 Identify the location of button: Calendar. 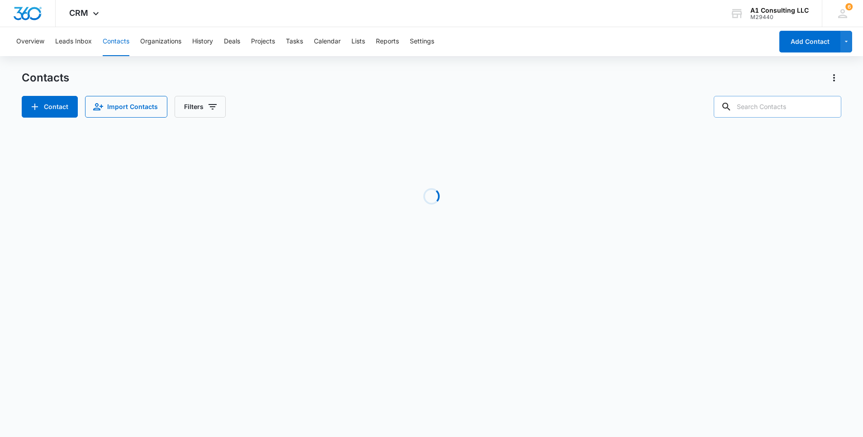
(327, 42).